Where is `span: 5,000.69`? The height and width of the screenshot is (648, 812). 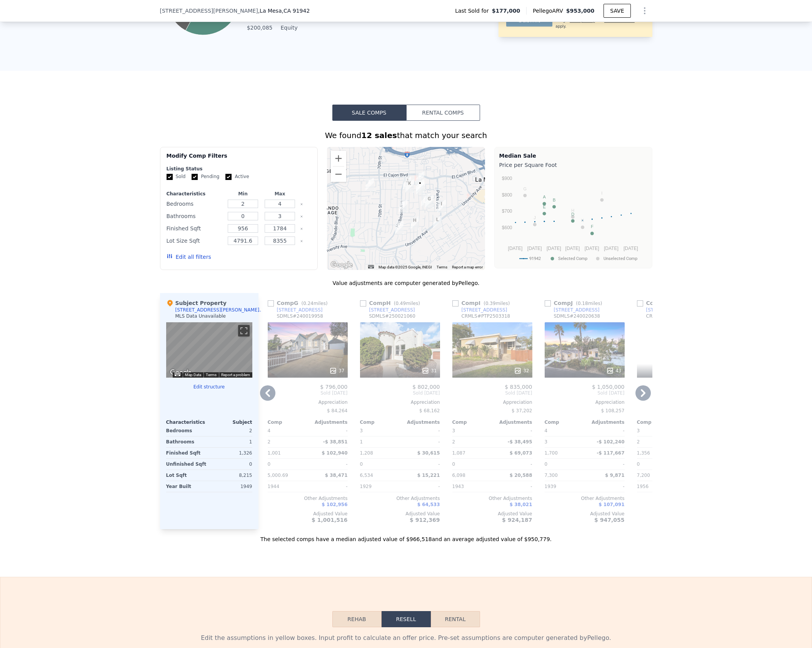
span: 5,000.69 is located at coordinates (278, 475).